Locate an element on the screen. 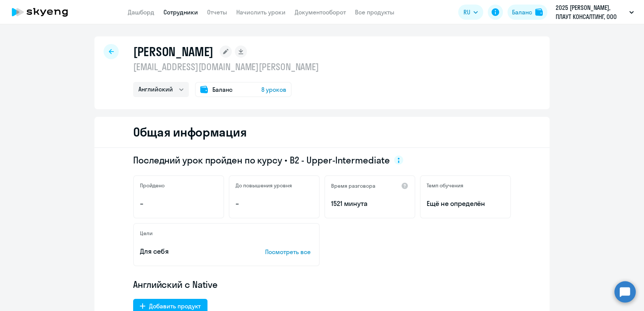 Image resolution: width=644 pixels, height=311 pixels. h5: До повышения уровня is located at coordinates (264, 186).